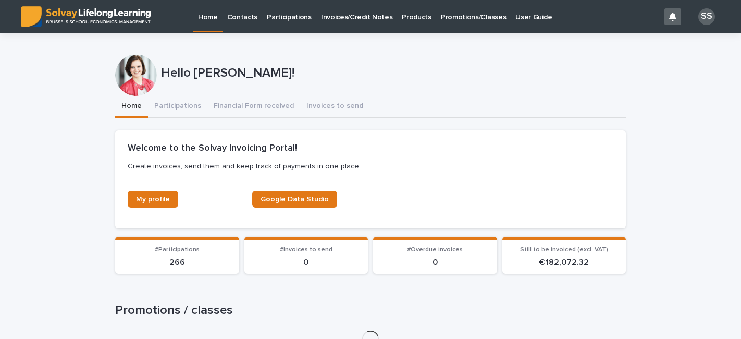 Image resolution: width=741 pixels, height=339 pixels. What do you see at coordinates (434, 249) in the screenshot?
I see `span: #Overdue invoices` at bounding box center [434, 249].